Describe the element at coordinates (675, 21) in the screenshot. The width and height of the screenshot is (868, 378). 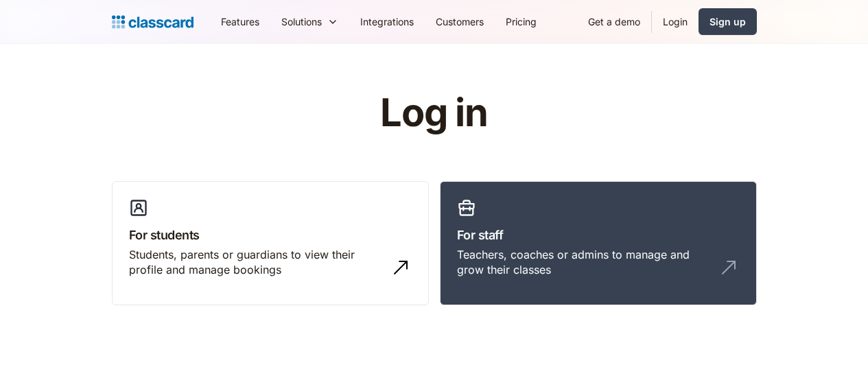
I see `a: Login` at that location.